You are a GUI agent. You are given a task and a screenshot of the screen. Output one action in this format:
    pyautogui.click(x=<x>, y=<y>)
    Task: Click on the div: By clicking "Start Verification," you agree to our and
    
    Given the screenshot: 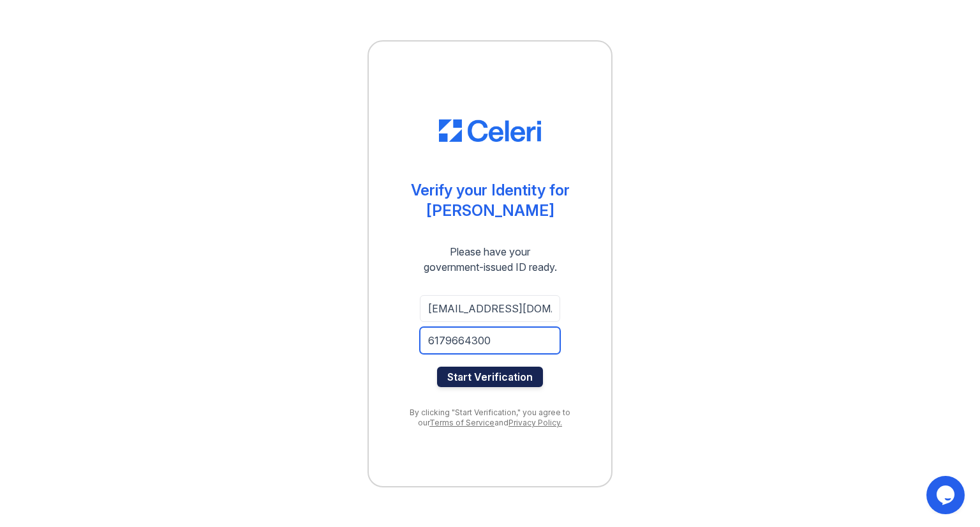 What is the action you would take?
    pyautogui.click(x=490, y=418)
    